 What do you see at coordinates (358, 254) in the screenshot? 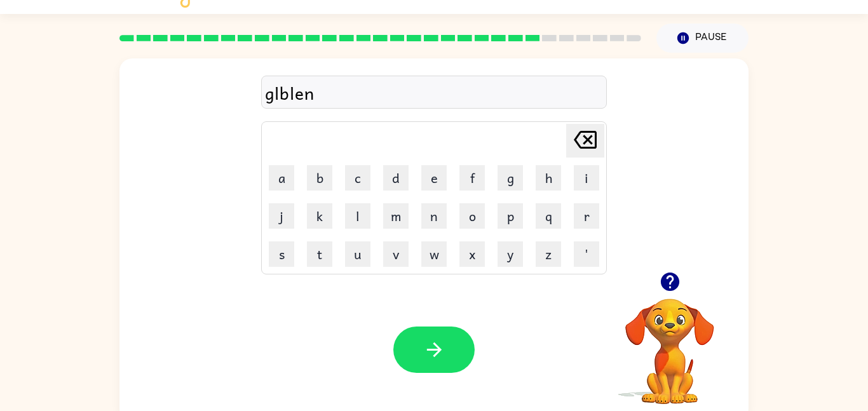
I see `button: u` at bounding box center [358, 254].